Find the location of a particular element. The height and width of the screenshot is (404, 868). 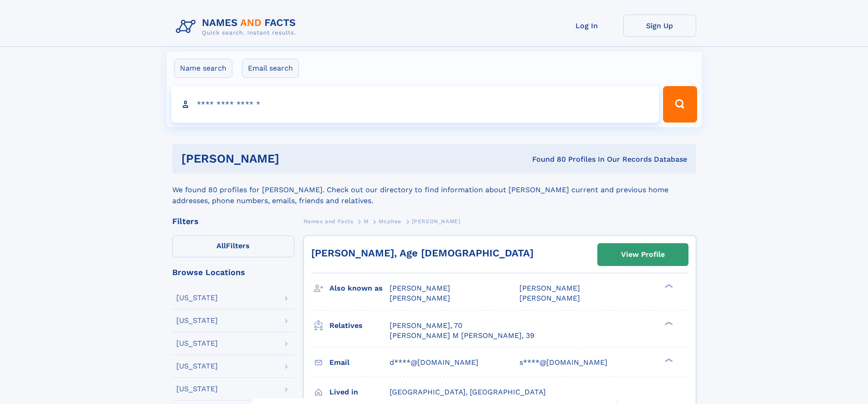

label: Filters is located at coordinates (233, 246).